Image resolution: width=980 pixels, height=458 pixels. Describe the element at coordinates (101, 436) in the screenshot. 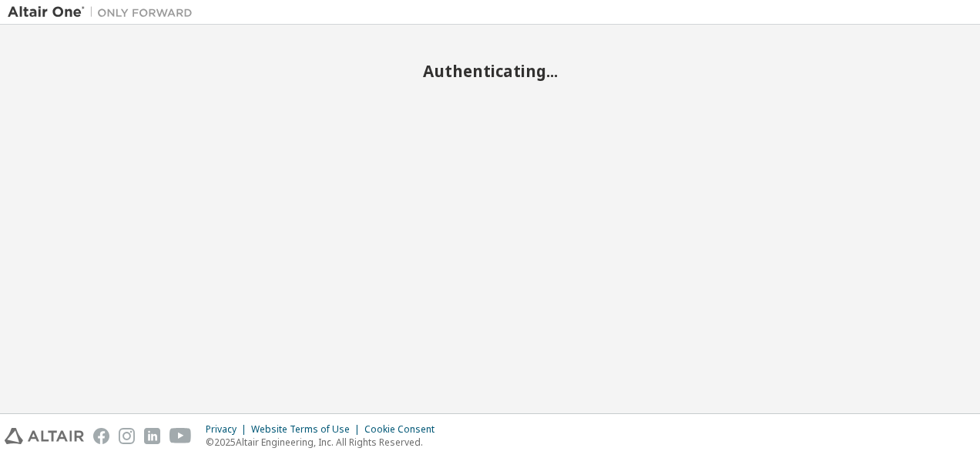

I see `img: facebook.svg` at that location.